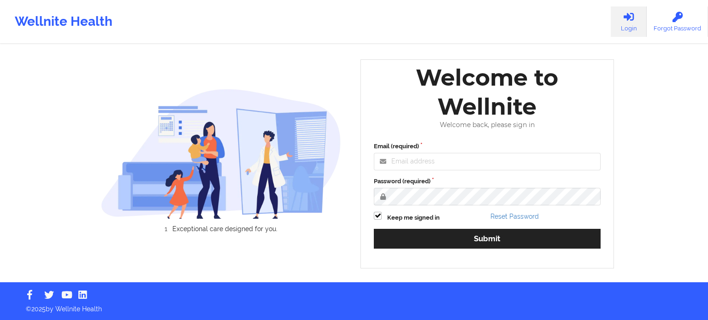 This screenshot has height=320, width=708. What do you see at coordinates (629, 22) in the screenshot?
I see `a: Login` at bounding box center [629, 22].